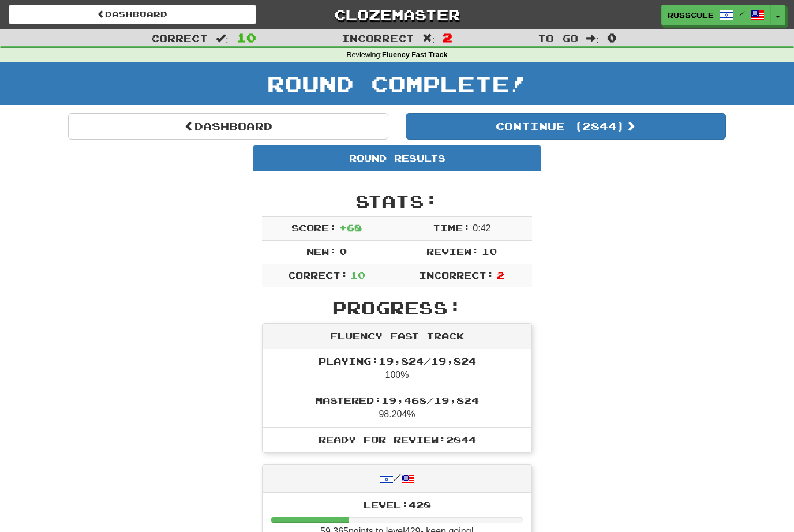 This screenshot has width=794, height=532. What do you see at coordinates (322, 251) in the screenshot?
I see `span: New:` at bounding box center [322, 251].